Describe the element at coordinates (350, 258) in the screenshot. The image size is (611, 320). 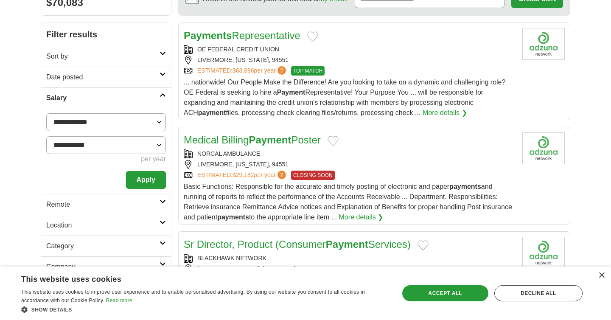
I see `div: BLACKHAWK NETWORK` at that location.